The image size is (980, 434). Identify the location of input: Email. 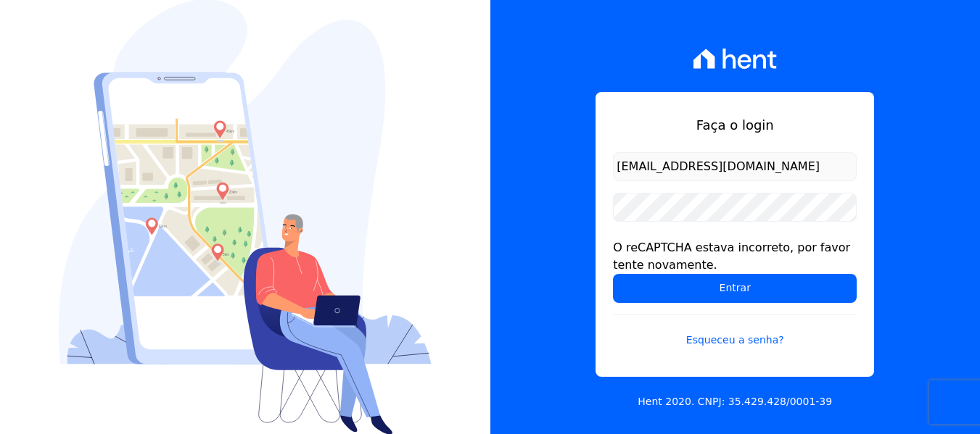
(735, 167).